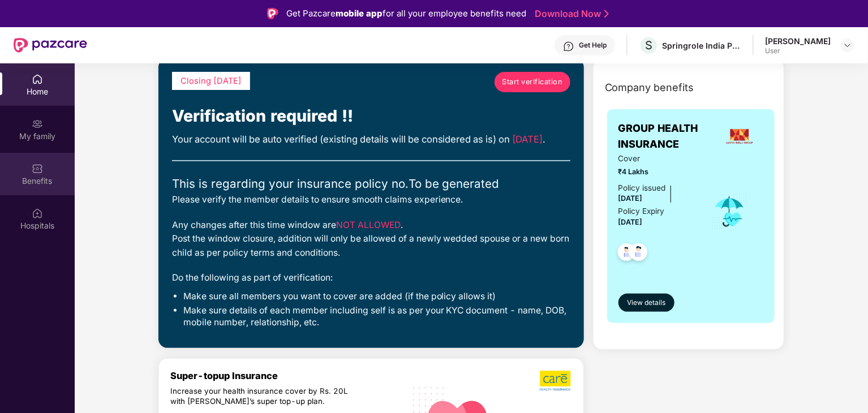 The image size is (868, 413). Describe the element at coordinates (369, 225) in the screenshot. I see `span: NOT ALLOWED` at that location.